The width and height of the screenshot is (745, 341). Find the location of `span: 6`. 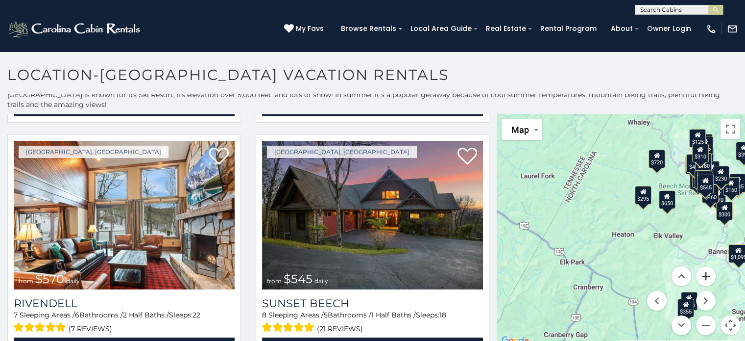

span: 6 is located at coordinates (77, 315).